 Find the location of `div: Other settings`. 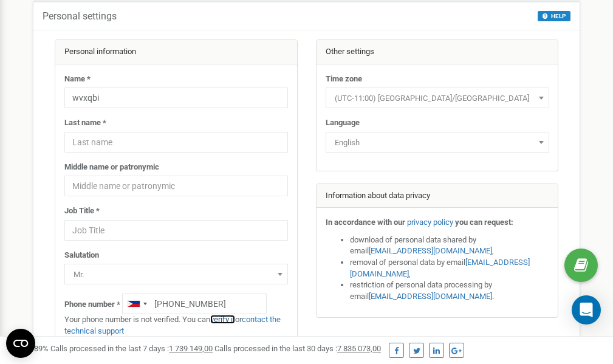

div: Other settings is located at coordinates (437, 52).